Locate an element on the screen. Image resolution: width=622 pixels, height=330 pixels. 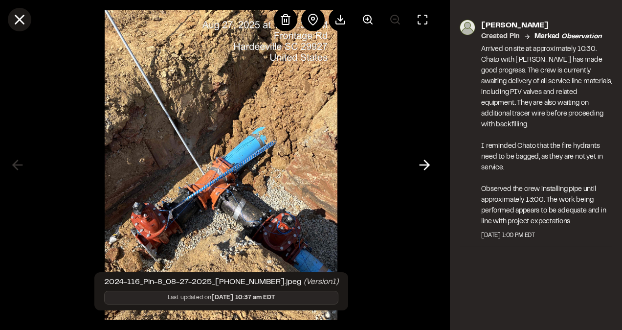
button: Toggle Fullscreen is located at coordinates (423, 20).